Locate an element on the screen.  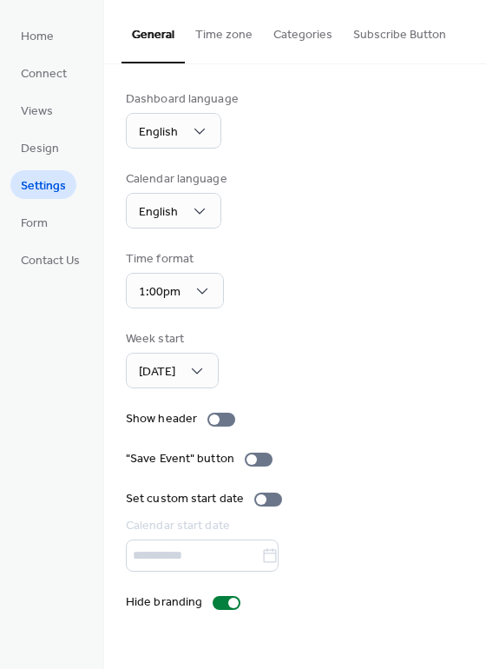
div: Hide branding is located at coordinates (164, 602).